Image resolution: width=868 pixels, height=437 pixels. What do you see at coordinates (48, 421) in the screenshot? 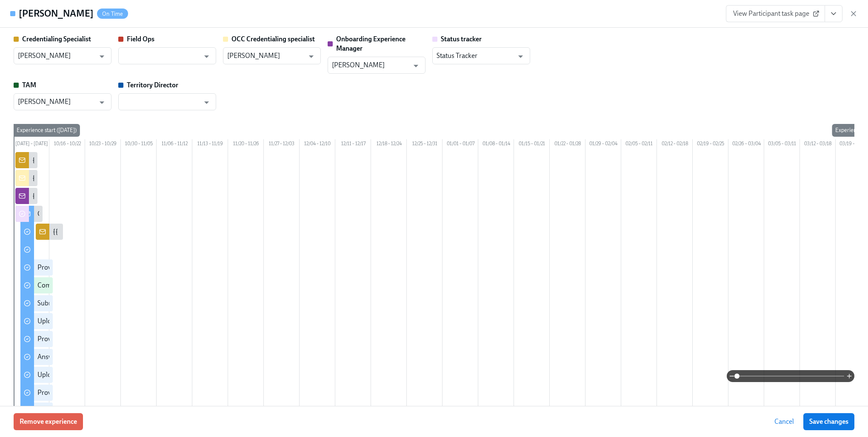
I see `span: Remove experience` at bounding box center [48, 421].